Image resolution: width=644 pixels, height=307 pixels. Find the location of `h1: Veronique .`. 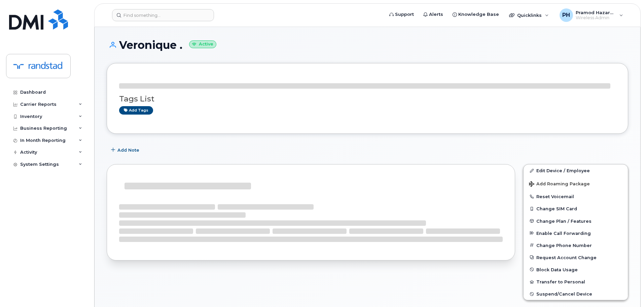

h1: Veronique . is located at coordinates (367, 45).